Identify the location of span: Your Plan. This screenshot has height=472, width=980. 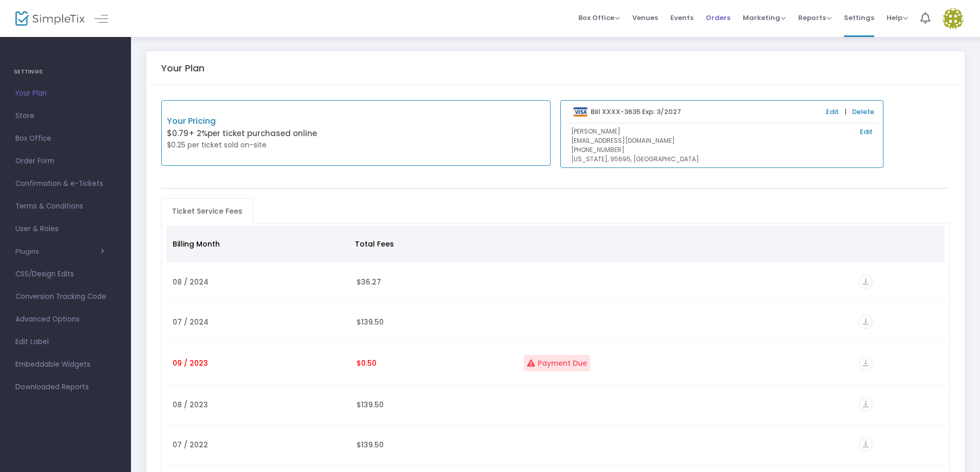
(66, 94).